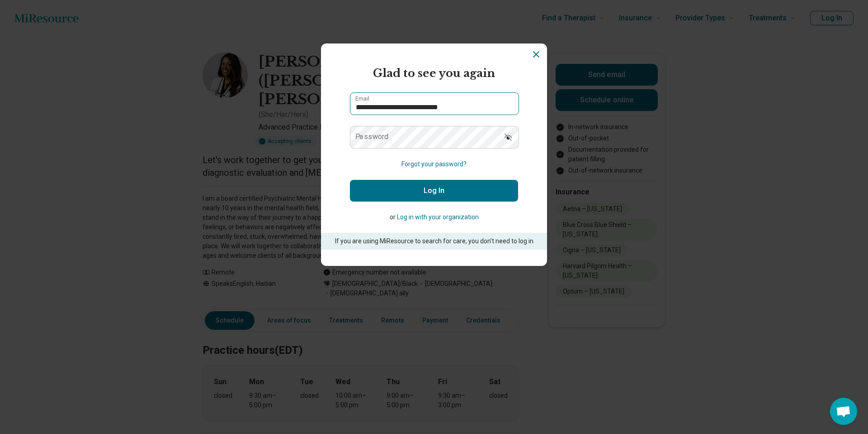  What do you see at coordinates (372, 137) in the screenshot?
I see `label: Password` at bounding box center [372, 137].